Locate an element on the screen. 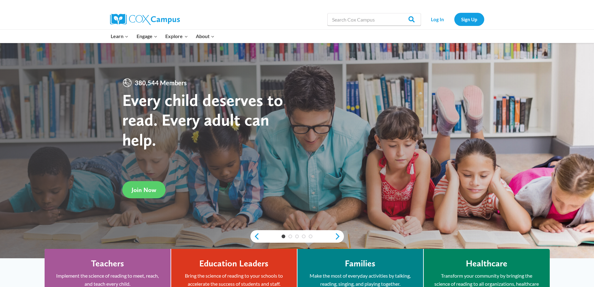  a: 1 is located at coordinates (283, 236).